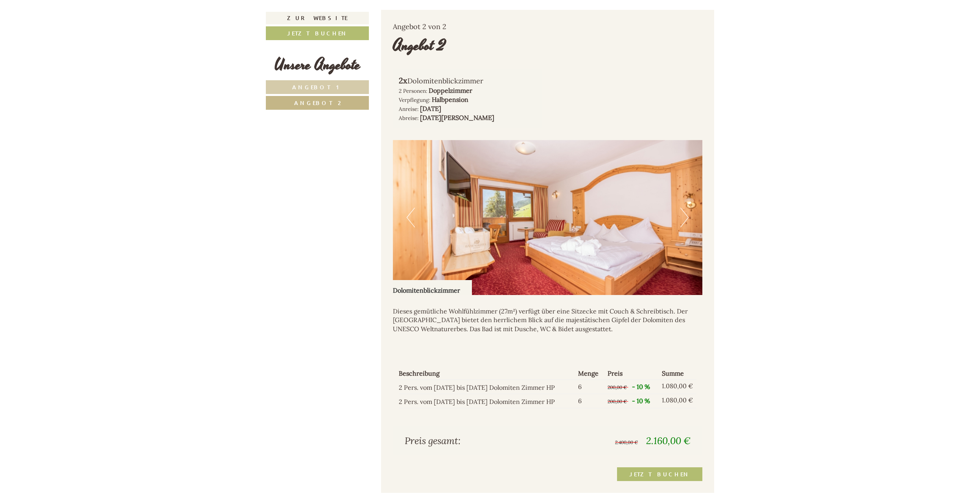 This screenshot has width=980, height=496. What do you see at coordinates (408, 109) in the screenshot?
I see `small: Anreise:` at bounding box center [408, 109].